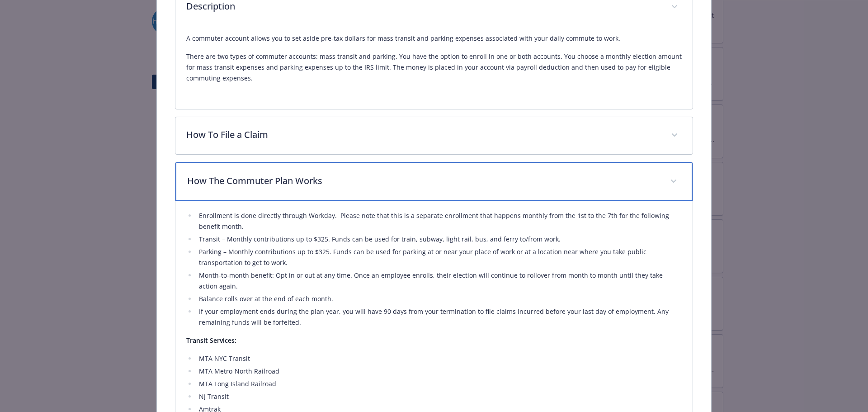 Image resolution: width=868 pixels, height=412 pixels. What do you see at coordinates (439, 384) in the screenshot?
I see `li: MTA Long Island Railroad` at bounding box center [439, 384].